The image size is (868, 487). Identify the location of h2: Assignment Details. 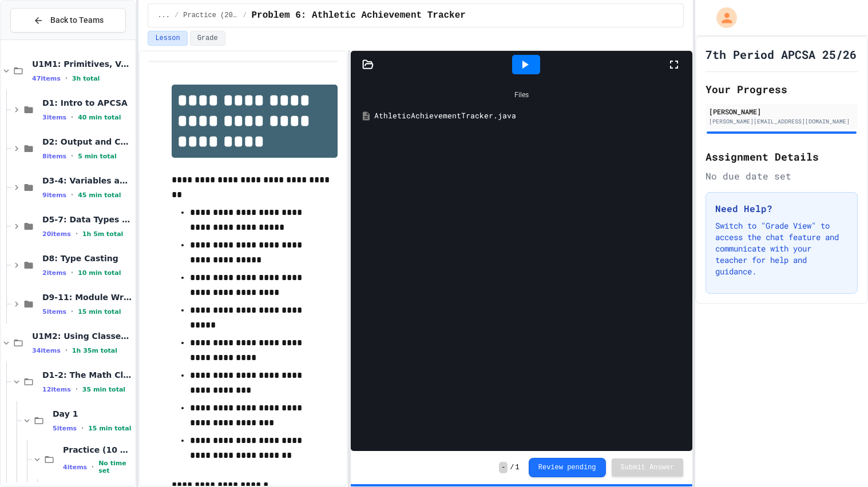
(782, 157).